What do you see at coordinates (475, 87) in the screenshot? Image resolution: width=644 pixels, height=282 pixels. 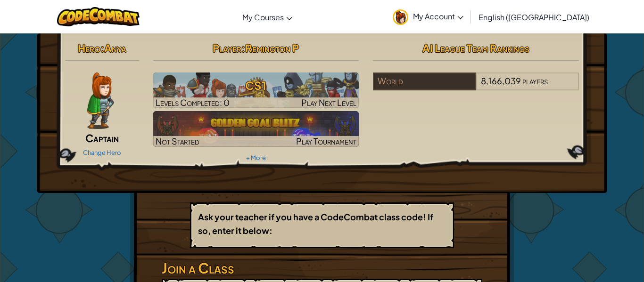 I see `a: World8,166,039players` at bounding box center [475, 87].